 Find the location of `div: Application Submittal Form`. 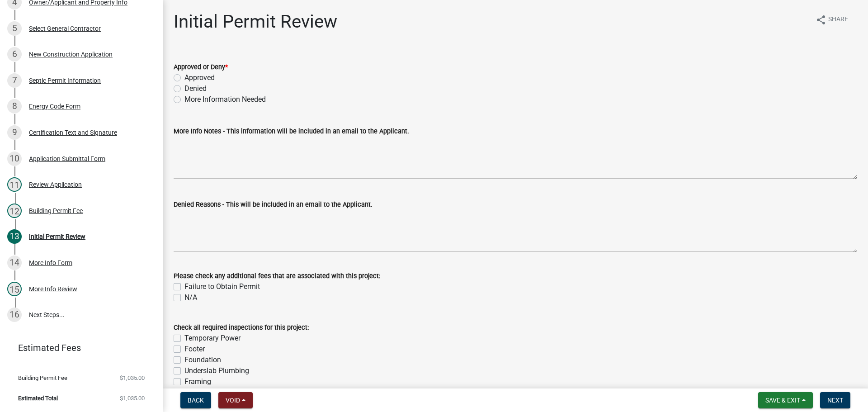

div: Application Submittal Form is located at coordinates (67, 159).